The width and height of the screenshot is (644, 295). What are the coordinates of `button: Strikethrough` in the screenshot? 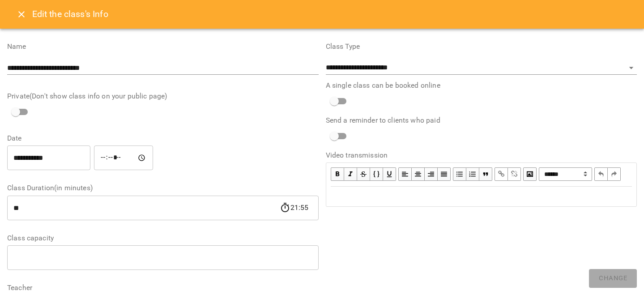 It's located at (364, 174).